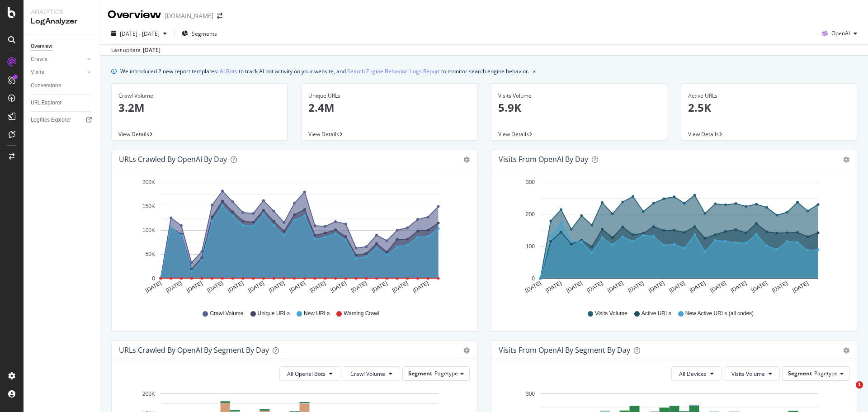  Describe the element at coordinates (361, 313) in the screenshot. I see `span: Warning Crawl` at that location.